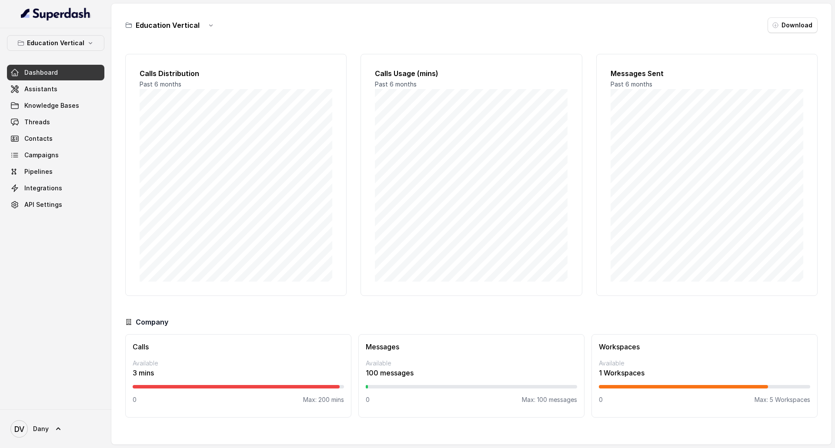  What do you see at coordinates (238, 373) in the screenshot?
I see `p: 3 mins` at bounding box center [238, 373].